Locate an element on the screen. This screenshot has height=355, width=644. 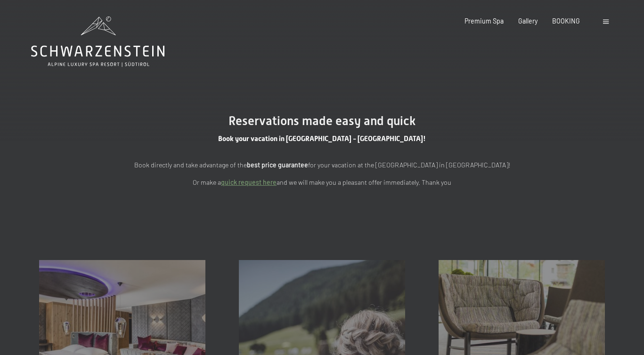
span: Gallery is located at coordinates (527, 21).